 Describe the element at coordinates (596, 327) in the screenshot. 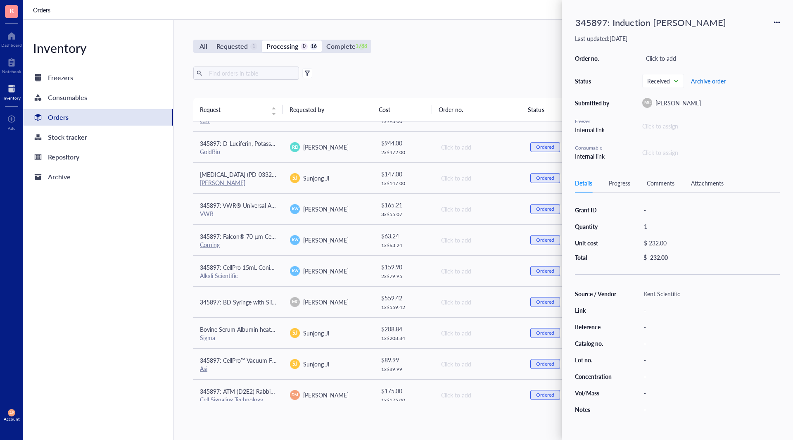

I see `div: Reference` at that location.